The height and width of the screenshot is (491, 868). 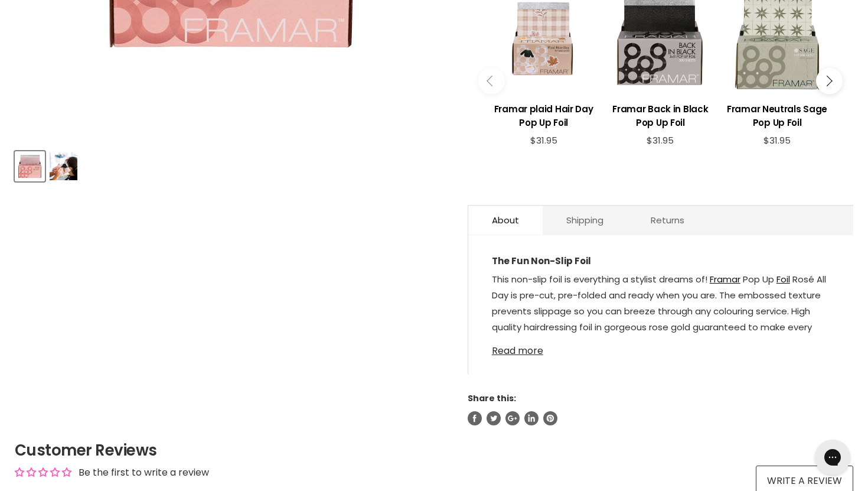 I want to click on div: Product thumbnails, so click(x=230, y=164).